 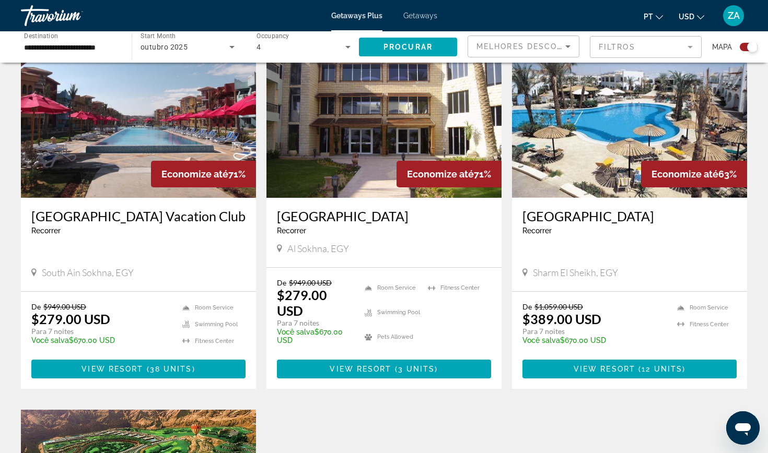 What do you see at coordinates (420, 16) in the screenshot?
I see `span: Getaways` at bounding box center [420, 16].